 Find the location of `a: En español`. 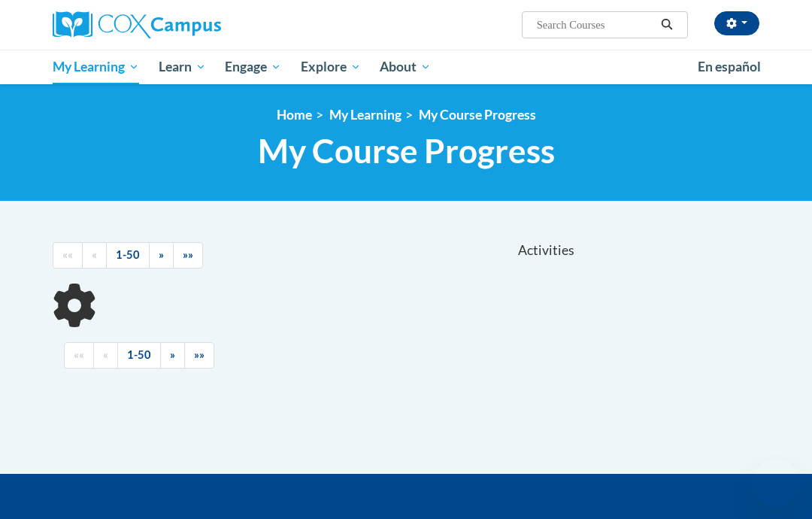

a: En español is located at coordinates (730, 67).